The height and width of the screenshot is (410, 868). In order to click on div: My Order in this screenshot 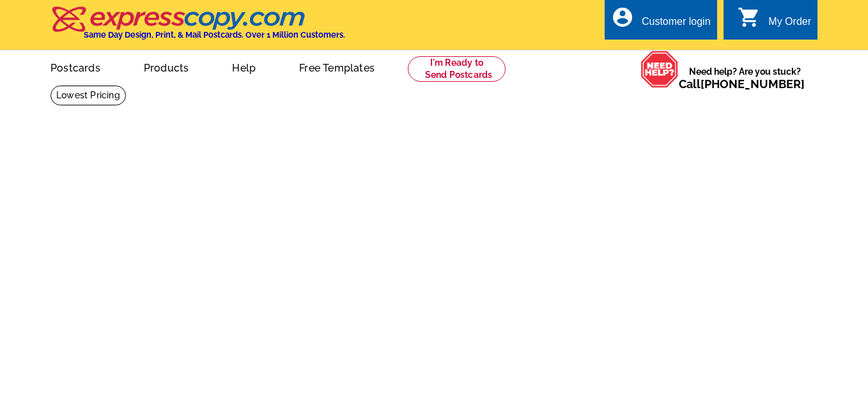, I will do `click(789, 25)`.